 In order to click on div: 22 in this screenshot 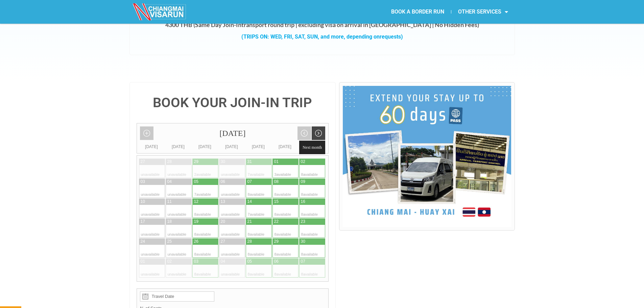, I will do `click(276, 221)`.